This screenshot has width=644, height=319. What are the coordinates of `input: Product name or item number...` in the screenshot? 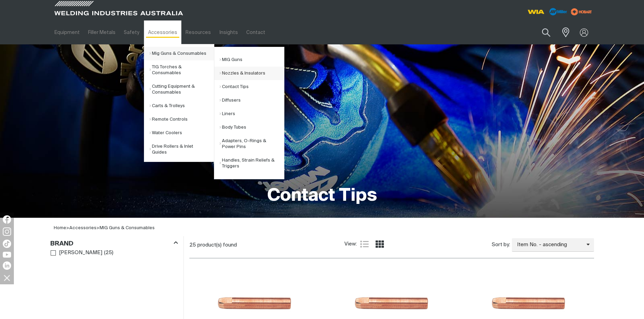 It's located at (542, 32).